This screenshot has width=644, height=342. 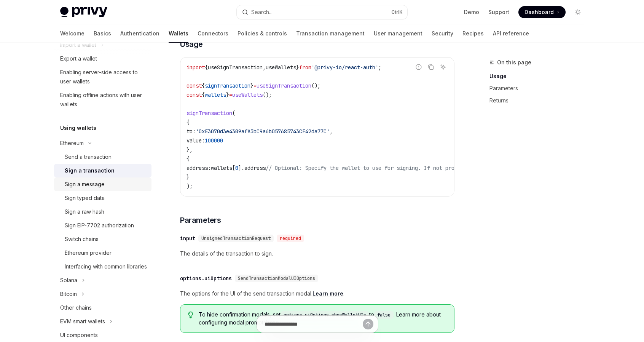 I want to click on span: UnsignedTransactionRequest, so click(x=236, y=238).